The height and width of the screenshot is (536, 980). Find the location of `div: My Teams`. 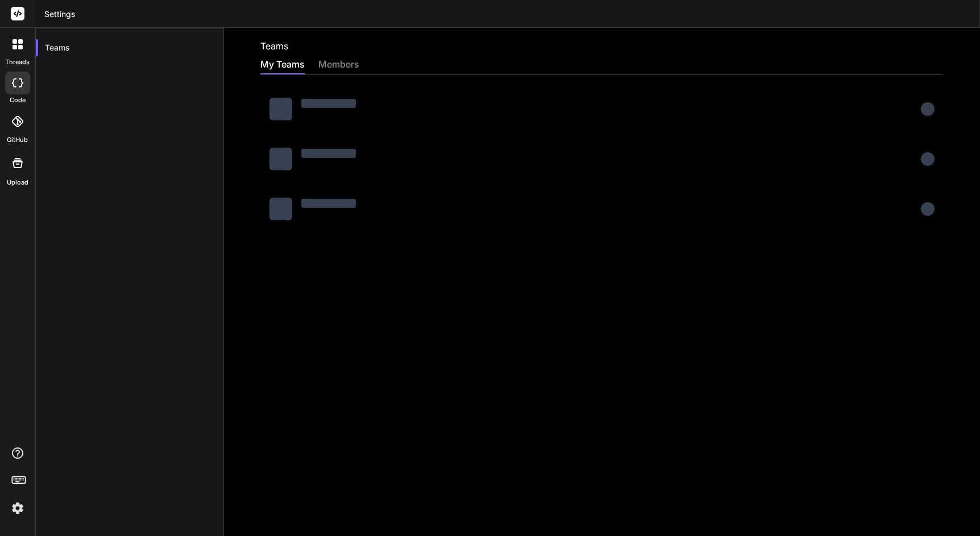

div: My Teams is located at coordinates (283, 65).